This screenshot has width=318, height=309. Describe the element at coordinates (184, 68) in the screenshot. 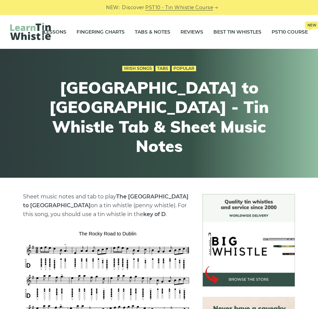

I see `a: Popular` at that location.